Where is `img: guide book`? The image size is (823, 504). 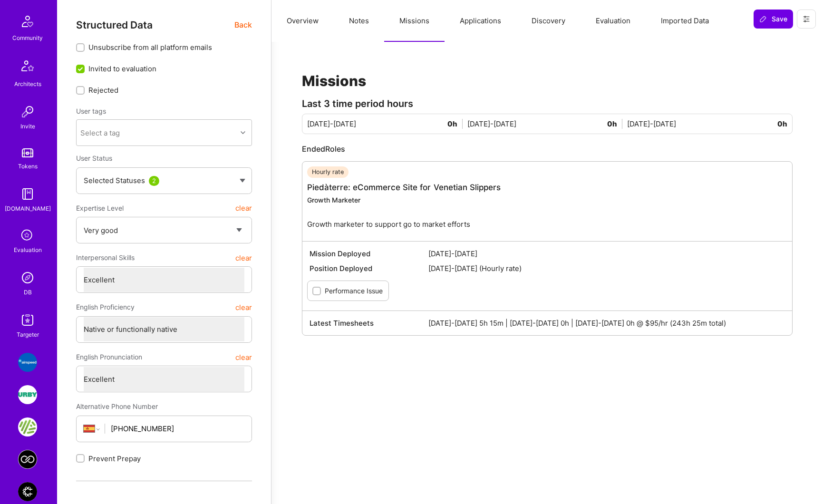
img: guide book is located at coordinates (28, 194).